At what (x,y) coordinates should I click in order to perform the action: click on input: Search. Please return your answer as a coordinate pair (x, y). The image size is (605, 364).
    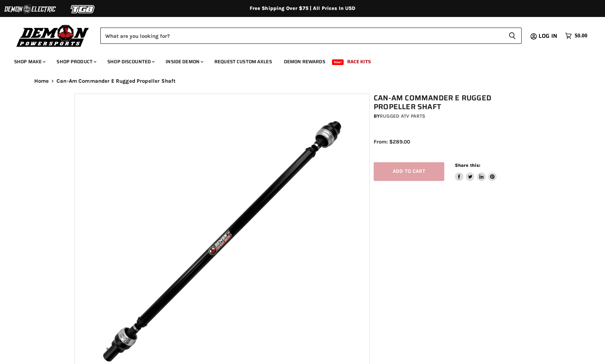
    Looking at the image, I should click on (302, 36).